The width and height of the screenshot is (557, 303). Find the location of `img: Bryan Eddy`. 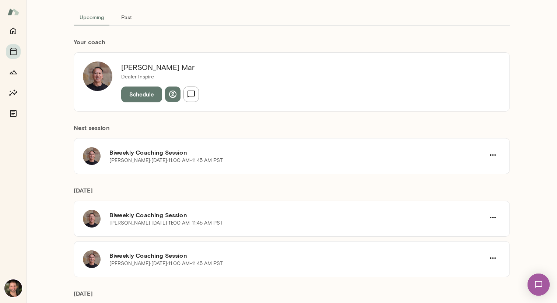

img: Bryan Eddy is located at coordinates (13, 289).